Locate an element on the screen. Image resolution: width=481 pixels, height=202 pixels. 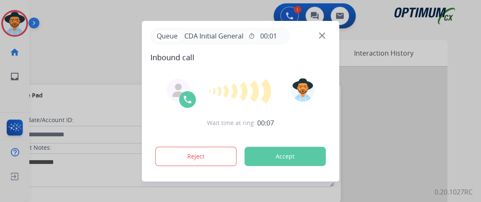
button: Accept is located at coordinates (285, 157).